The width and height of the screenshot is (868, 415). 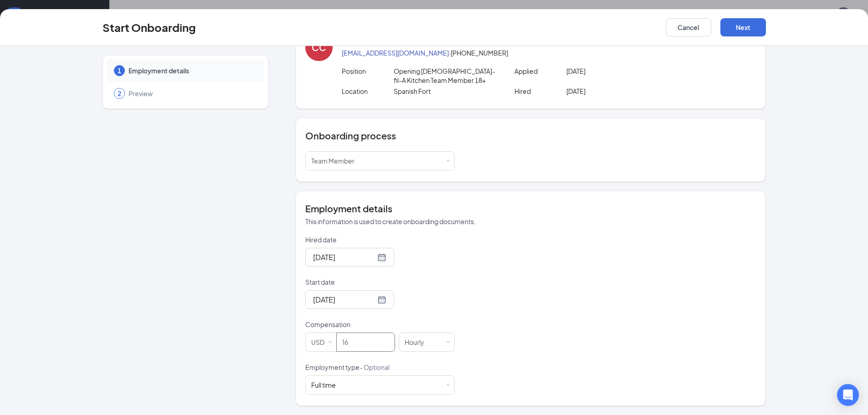 What do you see at coordinates (368, 71) in the screenshot?
I see `p: Position` at bounding box center [368, 71].